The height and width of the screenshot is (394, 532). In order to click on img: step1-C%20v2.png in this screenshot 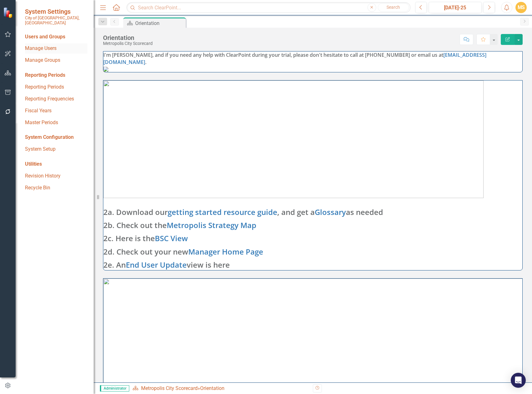, I will do `click(106, 69)`.